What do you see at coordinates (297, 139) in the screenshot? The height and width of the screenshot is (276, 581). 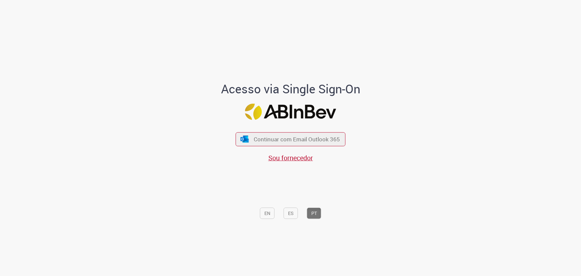 I see `span: Continuar com Email Outlook 365` at bounding box center [297, 139].